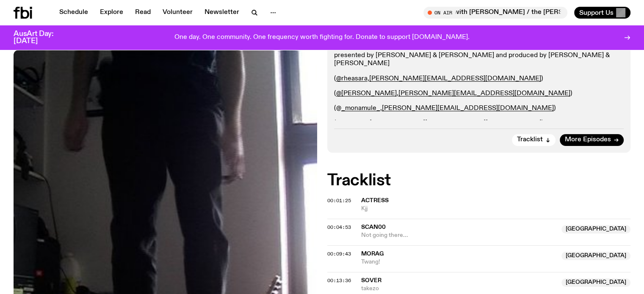 The width and height of the screenshot is (644, 294). Describe the element at coordinates (534, 140) in the screenshot. I see `button: Tracklist` at that location.